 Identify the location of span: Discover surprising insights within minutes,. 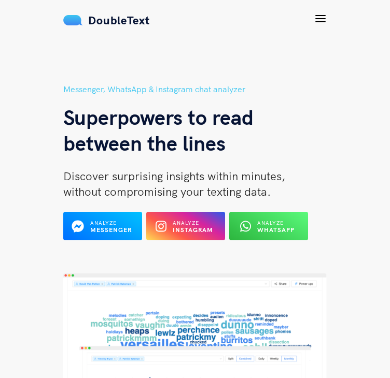
(174, 176).